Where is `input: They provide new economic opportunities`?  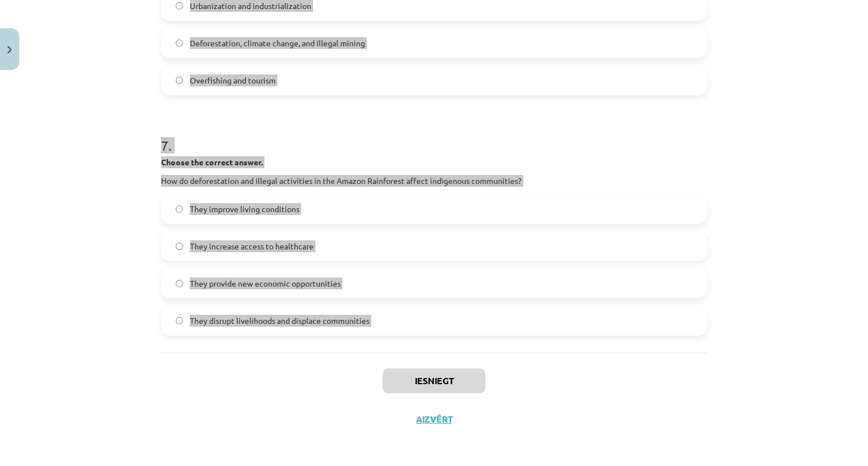
input: They provide new economic opportunities is located at coordinates (179, 283).